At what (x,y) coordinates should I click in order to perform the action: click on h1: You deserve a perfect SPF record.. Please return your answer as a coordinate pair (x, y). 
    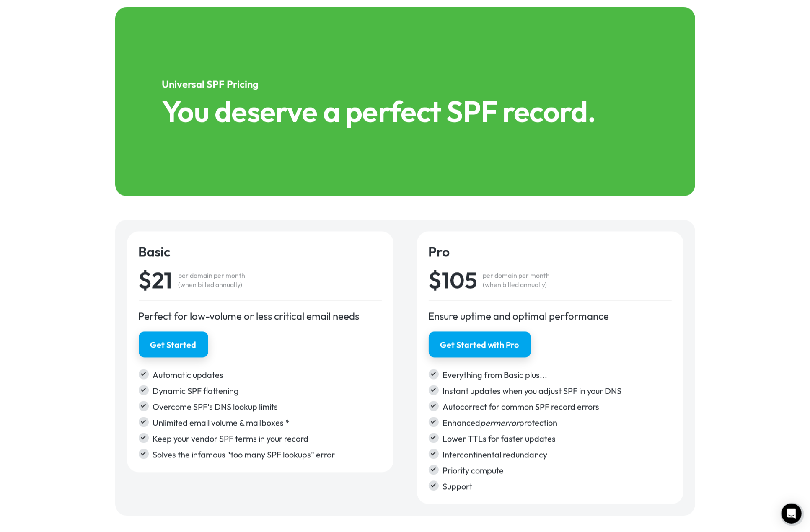
    Looking at the image, I should click on (405, 112).